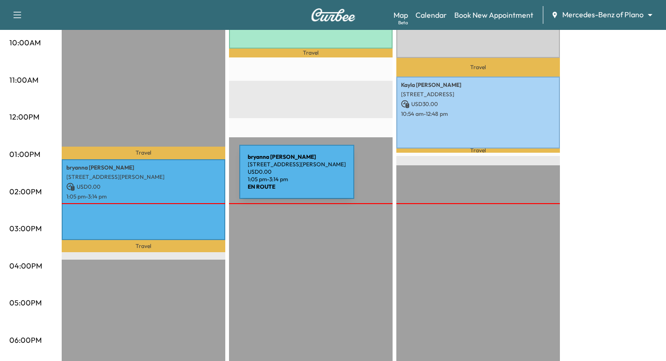 The height and width of the screenshot is (361, 666). What do you see at coordinates (333, 15) in the screenshot?
I see `img: Curbee Logo` at bounding box center [333, 15].